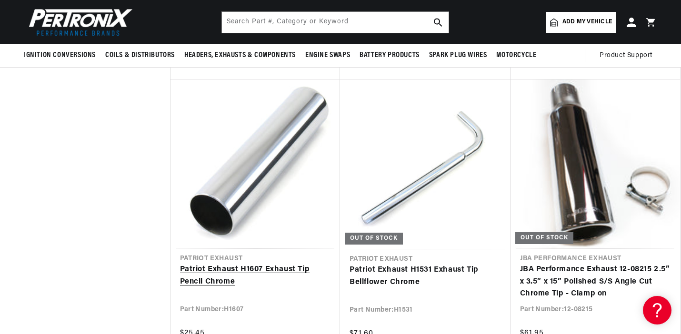  I want to click on a: Patriot Exhaust H1531 Exhaust Tip Bellflower Chrome, so click(425, 276).